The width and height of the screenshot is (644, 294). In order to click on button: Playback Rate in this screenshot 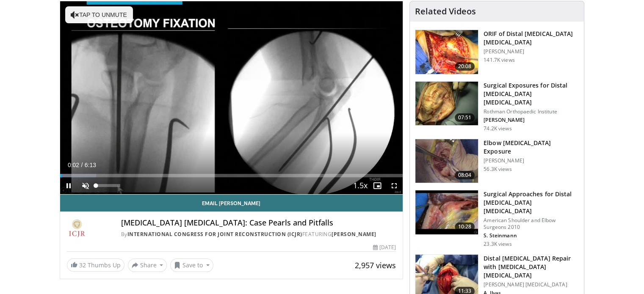, I will do `click(360, 186)`.